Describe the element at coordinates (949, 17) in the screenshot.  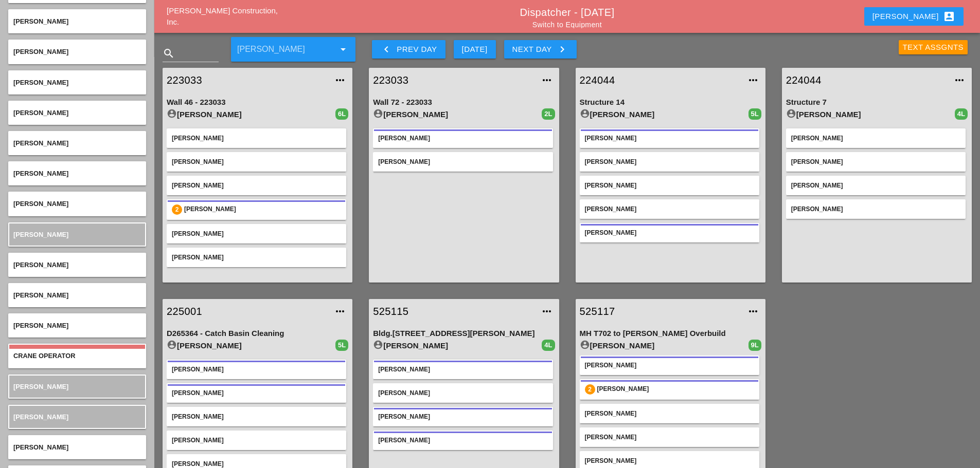
I see `i: account_box` at that location.